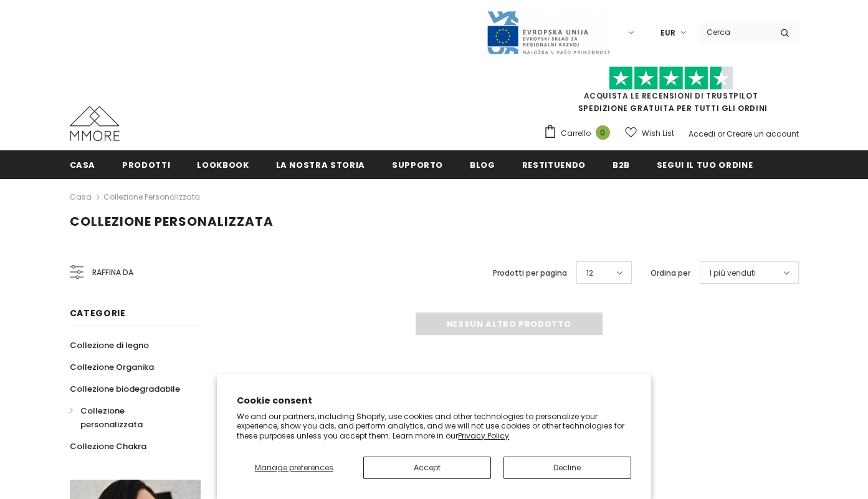 The width and height of the screenshot is (868, 499). What do you see at coordinates (621, 165) in the screenshot?
I see `span: B2B` at bounding box center [621, 165].